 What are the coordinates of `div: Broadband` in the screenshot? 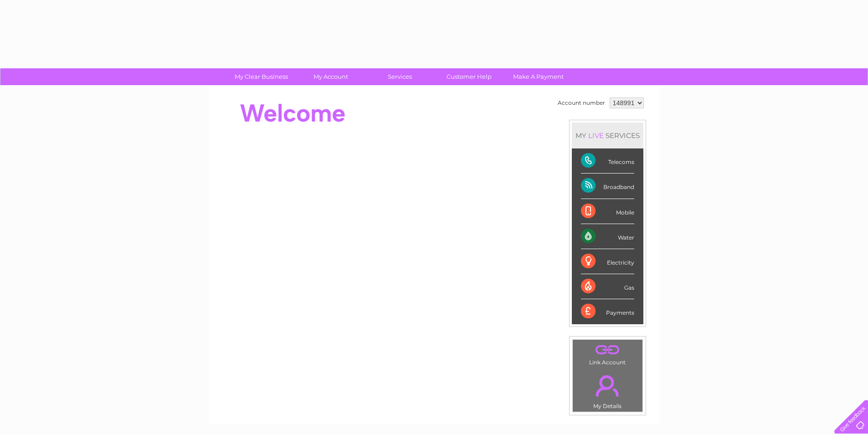 It's located at (608, 186).